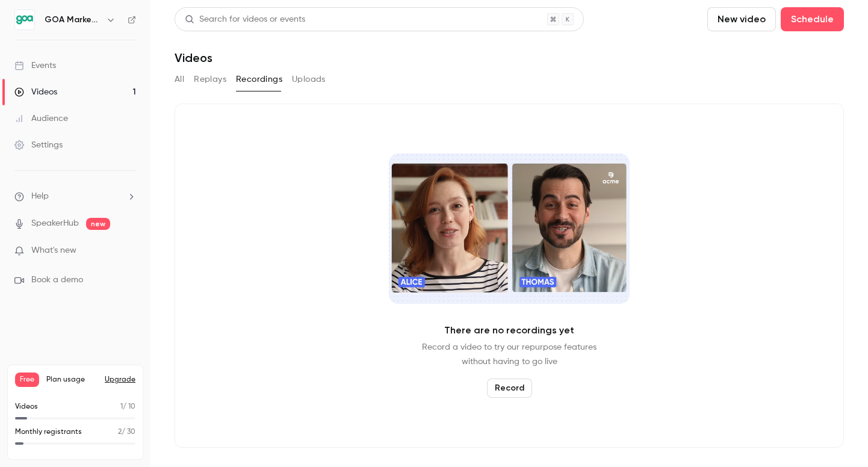 This screenshot has width=868, height=467. I want to click on span: 1, so click(122, 407).